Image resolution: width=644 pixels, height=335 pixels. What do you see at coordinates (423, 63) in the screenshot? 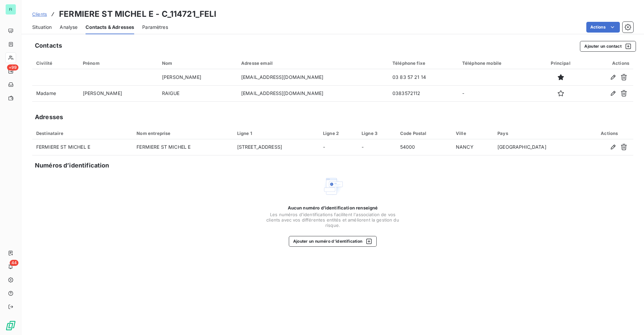
I see `div: Téléphone fixe` at bounding box center [423, 63].